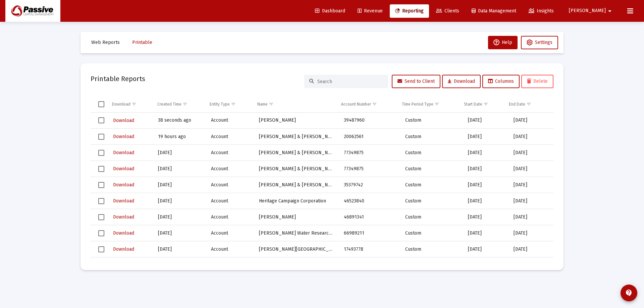 This screenshot has width=644, height=308. Describe the element at coordinates (417, 104) in the screenshot. I see `div: Time Period Type` at that location.